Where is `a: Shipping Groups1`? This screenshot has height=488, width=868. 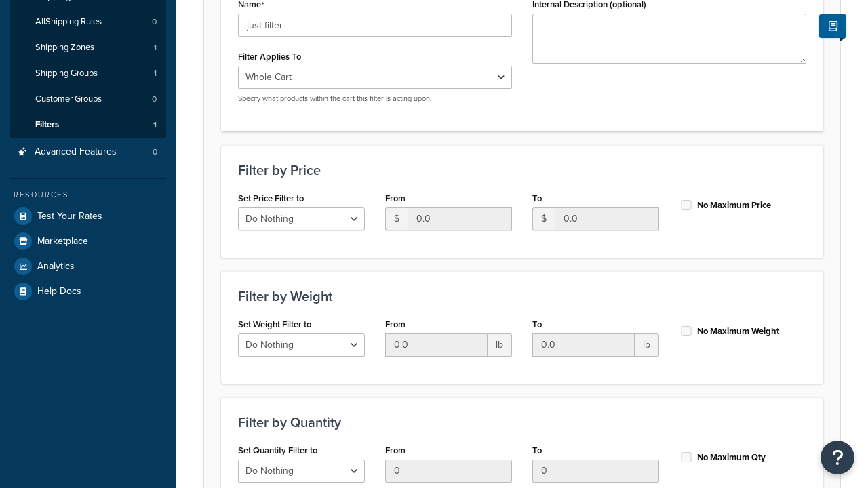 a: Shipping Groups1 is located at coordinates (88, 73).